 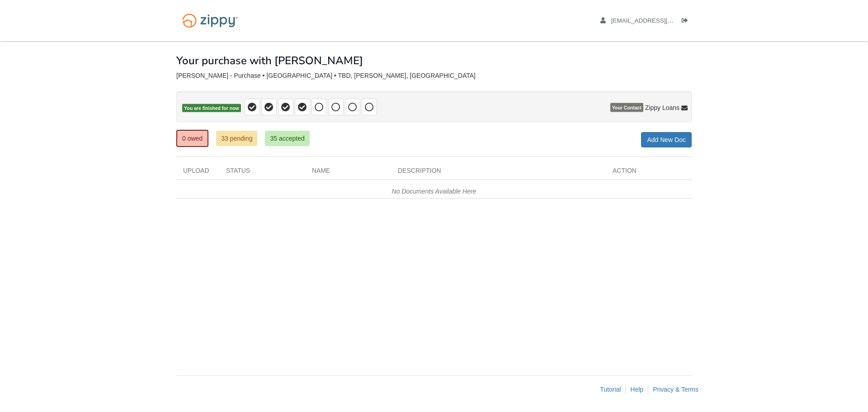 What do you see at coordinates (262, 173) in the screenshot?
I see `div: Status` at bounding box center [262, 173].